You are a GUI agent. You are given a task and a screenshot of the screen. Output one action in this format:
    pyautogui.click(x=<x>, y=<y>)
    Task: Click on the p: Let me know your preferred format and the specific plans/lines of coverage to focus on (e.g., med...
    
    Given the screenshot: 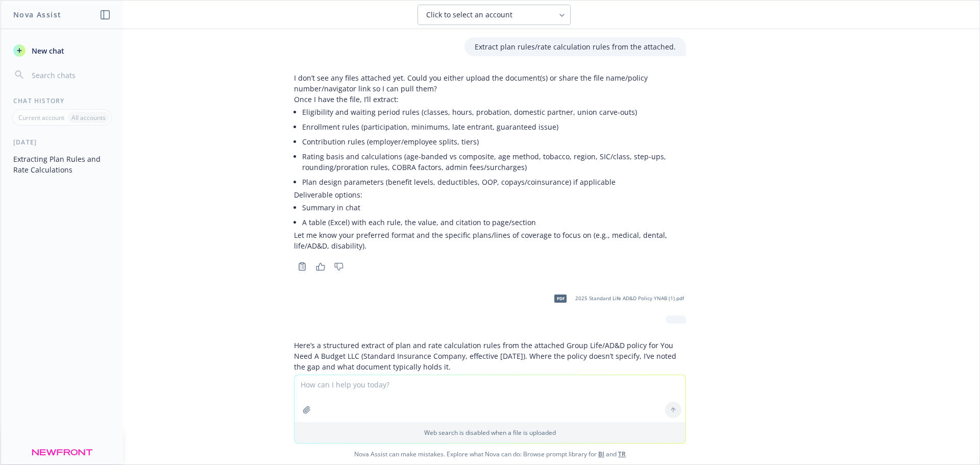 What is the action you would take?
    pyautogui.click(x=490, y=240)
    